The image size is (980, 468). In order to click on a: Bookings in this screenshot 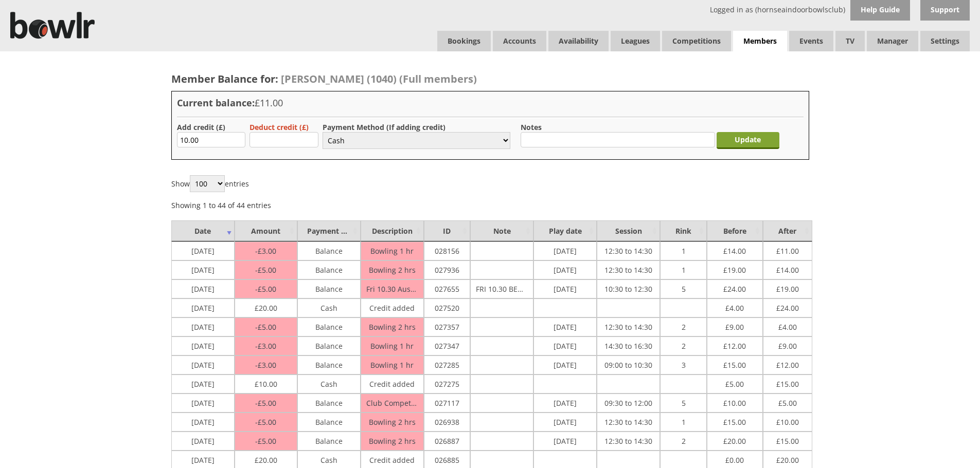, I will do `click(464, 41)`.